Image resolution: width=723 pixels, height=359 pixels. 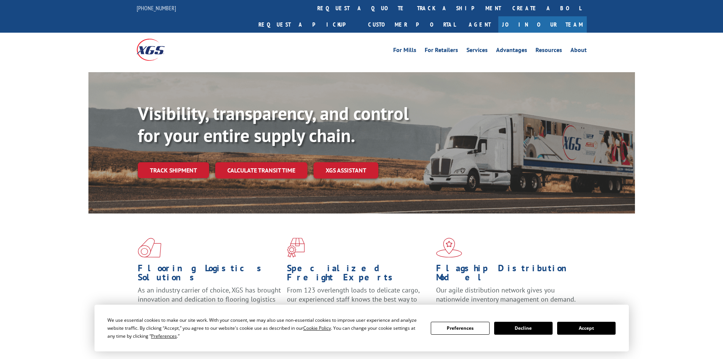 I want to click on span: Our agile distribution network gives you nationwide inventory management on demand., so click(x=506, y=294).